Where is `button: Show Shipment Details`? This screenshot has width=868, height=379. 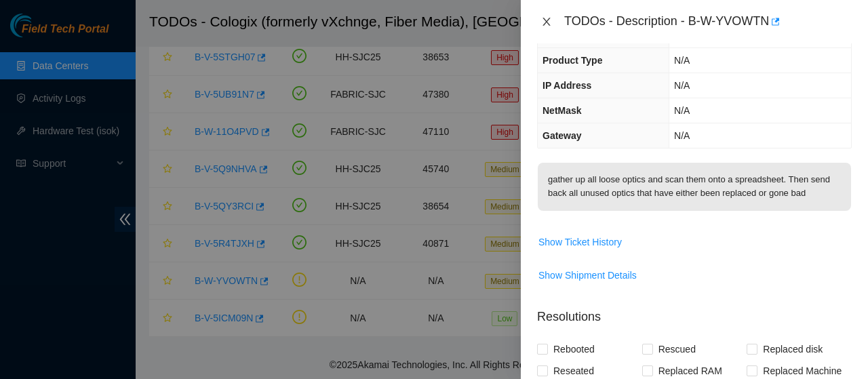 button: Show Shipment Details is located at coordinates (588, 275).